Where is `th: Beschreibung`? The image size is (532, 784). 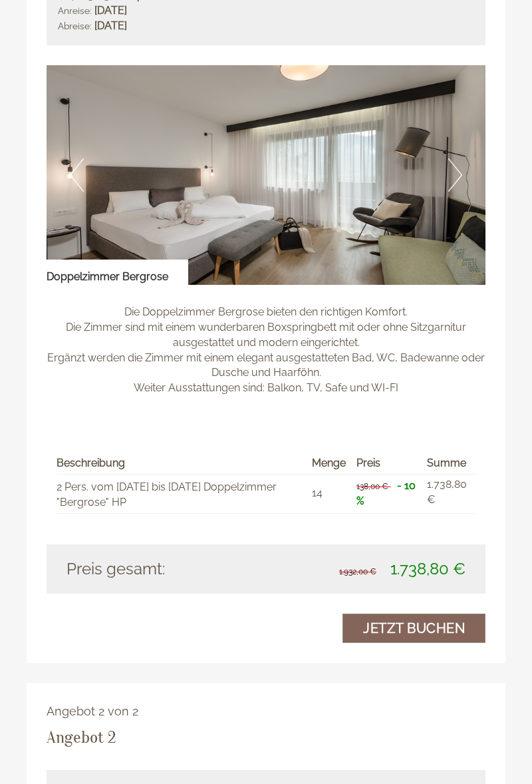
th: Beschreibung is located at coordinates (182, 463).